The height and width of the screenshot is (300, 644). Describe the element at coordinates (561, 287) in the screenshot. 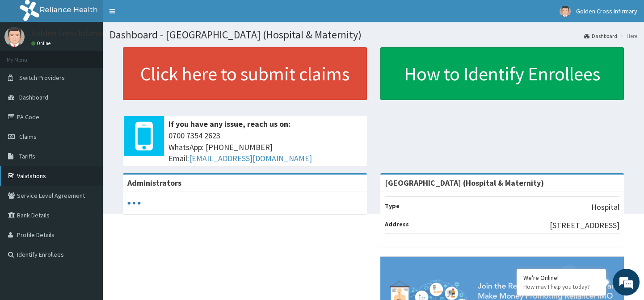

I see `p: How may I help you today?` at that location.